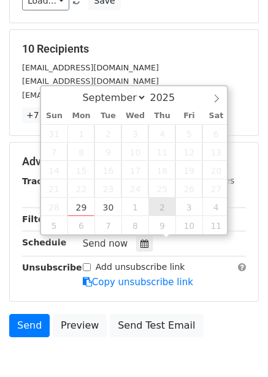 Image resolution: width=268 pixels, height=377 pixels. I want to click on span: September 2, 2025, so click(108, 134).